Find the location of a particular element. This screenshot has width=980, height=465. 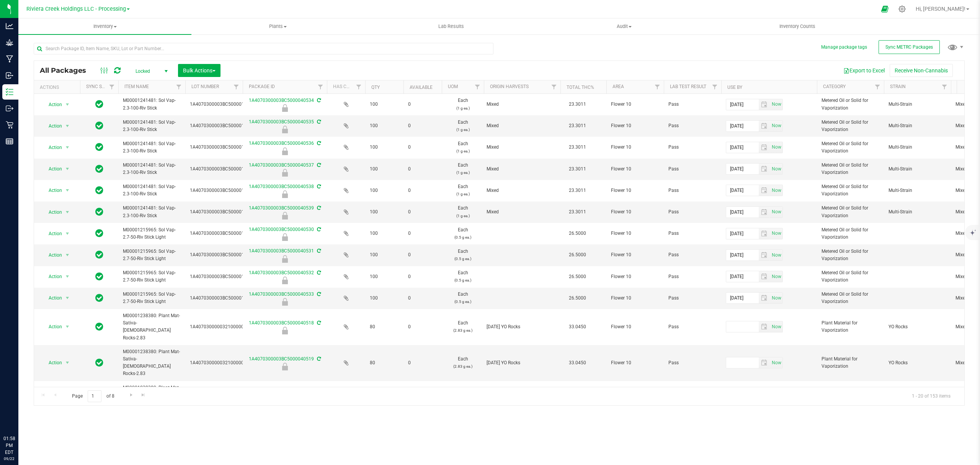

inline-svg: Manufacturing is located at coordinates (10, 59).